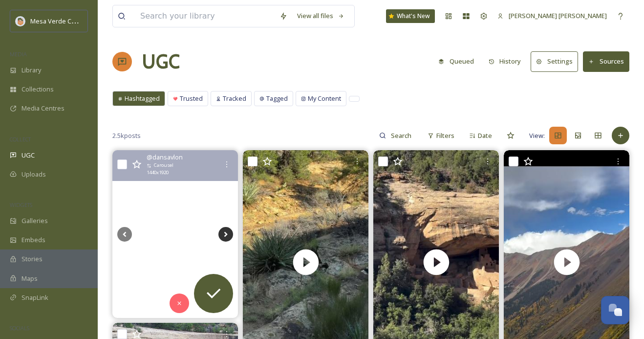 This screenshot has height=339, width=644. I want to click on video: Southwest Colorado Road Trip - Day 3 - Mesa Verde National Park Mesa Verde National Park preserve..., so click(175, 234).